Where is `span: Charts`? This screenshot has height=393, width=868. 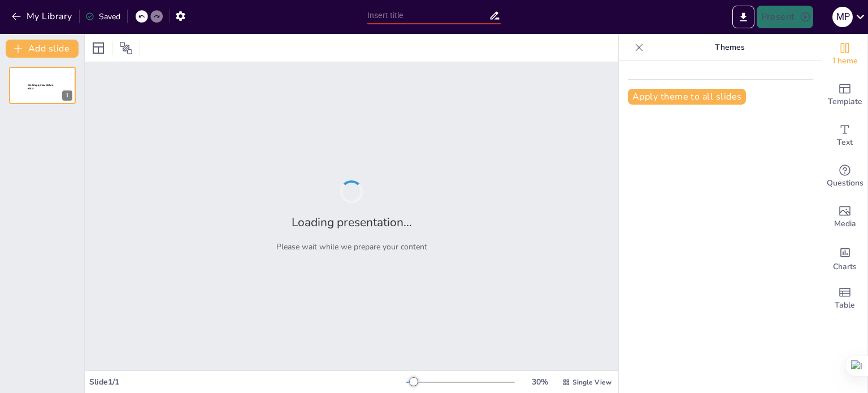 span: Charts is located at coordinates (845, 267).